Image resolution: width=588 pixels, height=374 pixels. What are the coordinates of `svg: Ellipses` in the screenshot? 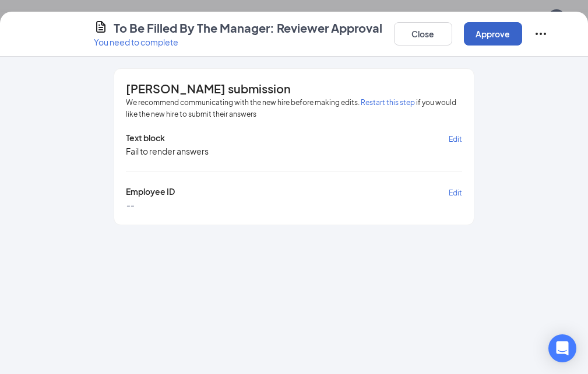 It's located at (541, 34).